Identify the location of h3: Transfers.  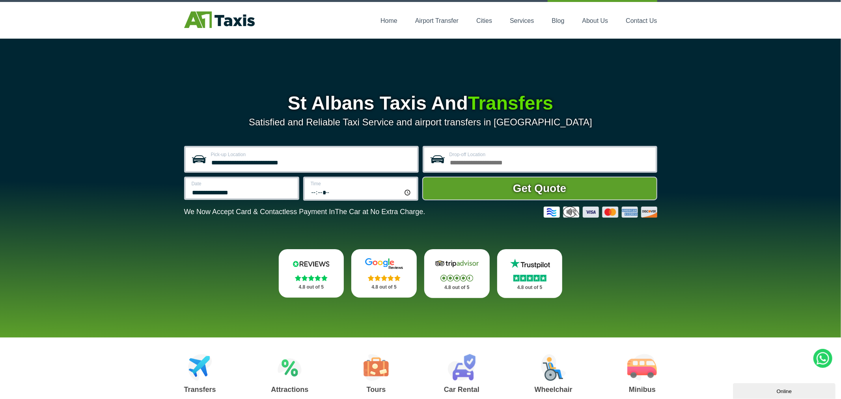
(200, 390).